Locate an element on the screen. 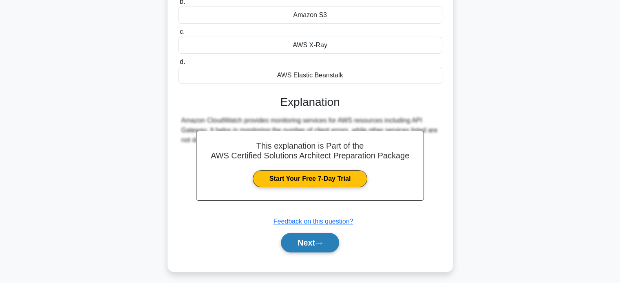 Image resolution: width=620 pixels, height=283 pixels. u: Feedback on this question? is located at coordinates (313, 221).